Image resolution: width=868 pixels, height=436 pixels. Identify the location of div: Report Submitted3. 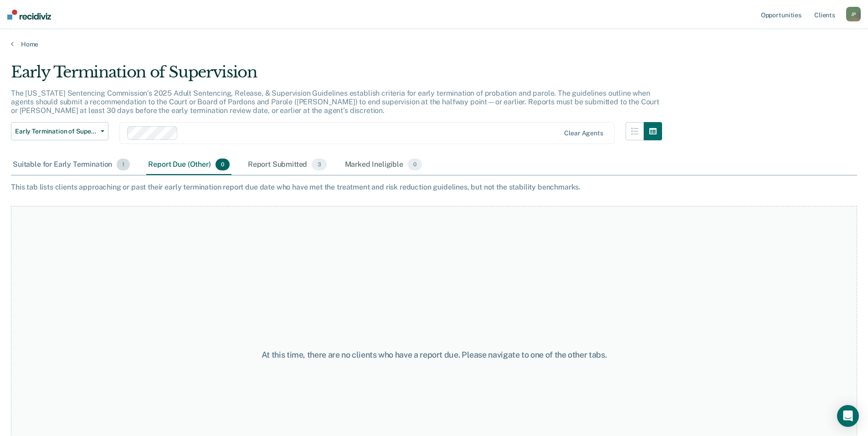
(287, 165).